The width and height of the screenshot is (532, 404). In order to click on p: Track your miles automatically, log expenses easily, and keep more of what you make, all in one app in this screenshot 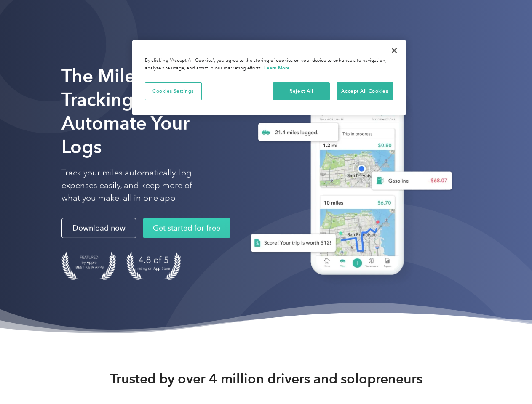, I will do `click(137, 186)`.